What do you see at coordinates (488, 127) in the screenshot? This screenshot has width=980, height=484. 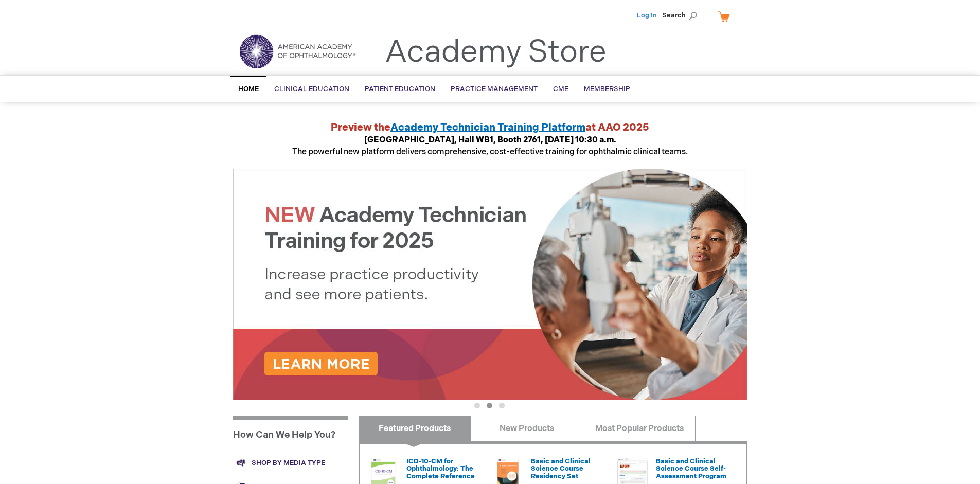 I see `span: Academy Technician Training Platform` at bounding box center [488, 127].